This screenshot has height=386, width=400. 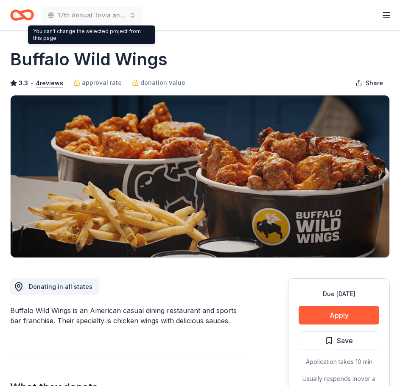 What do you see at coordinates (345, 341) in the screenshot?
I see `span: Save` at bounding box center [345, 341].